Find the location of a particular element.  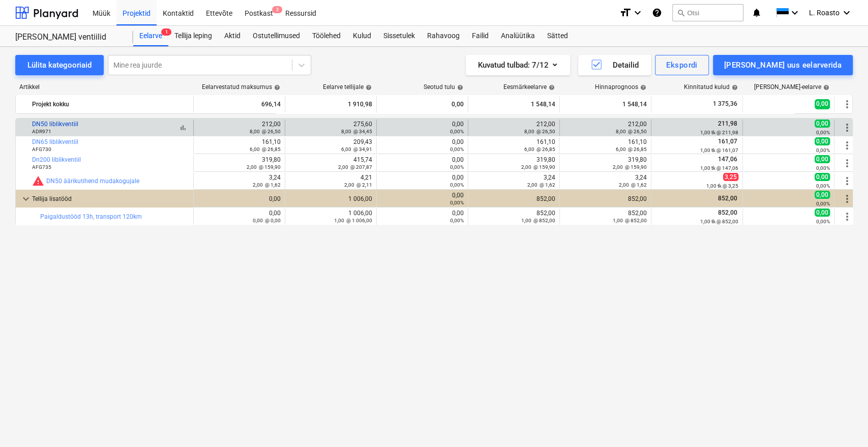

a: Tellija leping is located at coordinates (193, 36).